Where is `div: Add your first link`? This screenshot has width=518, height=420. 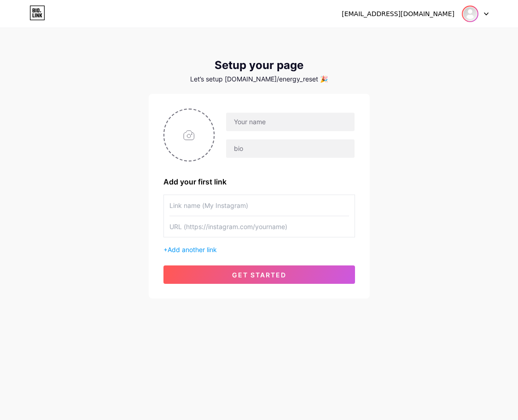 div: Add your first link is located at coordinates (259, 182).